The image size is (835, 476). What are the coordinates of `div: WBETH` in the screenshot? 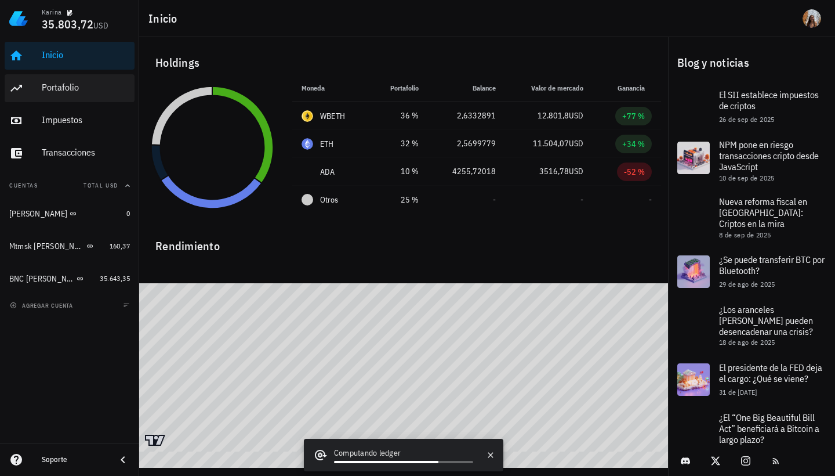 It's located at (332, 116).